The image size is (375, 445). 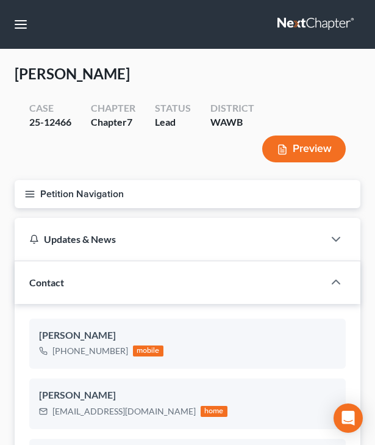 I want to click on div: 25-12466, so click(x=50, y=122).